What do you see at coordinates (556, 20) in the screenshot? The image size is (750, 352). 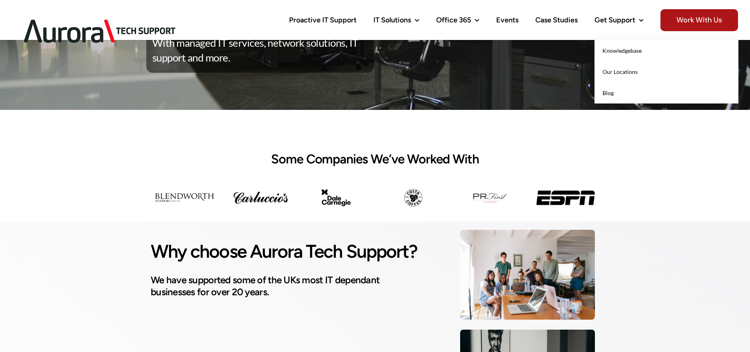 I see `span: Case Studies` at bounding box center [556, 20].